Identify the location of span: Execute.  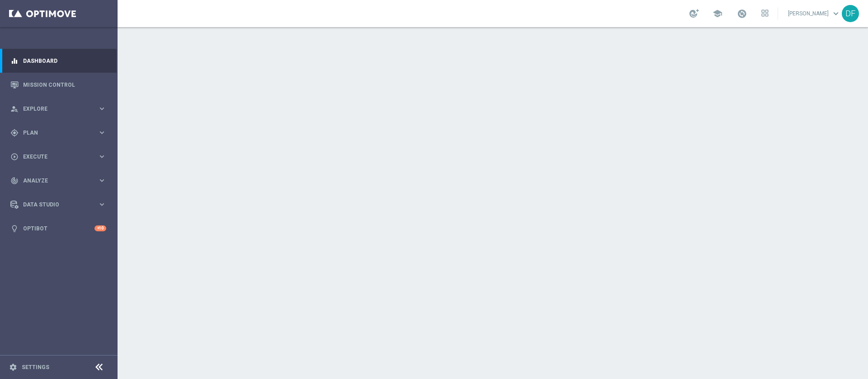
(60, 157).